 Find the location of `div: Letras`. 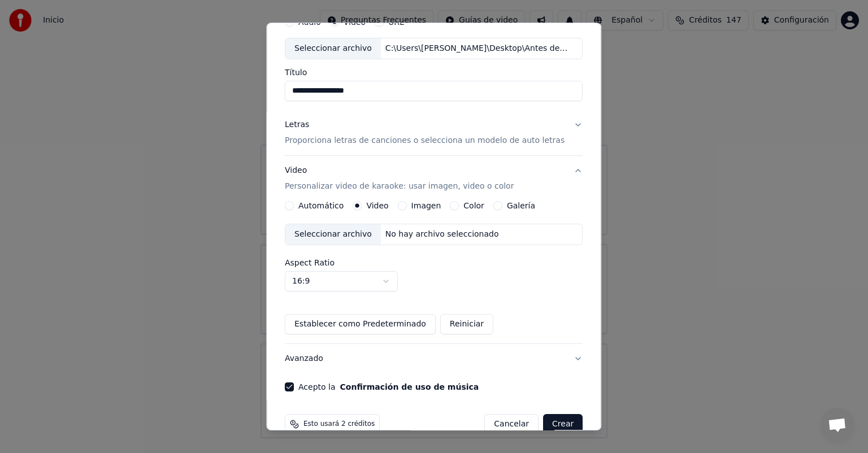

div: Letras is located at coordinates (297, 125).